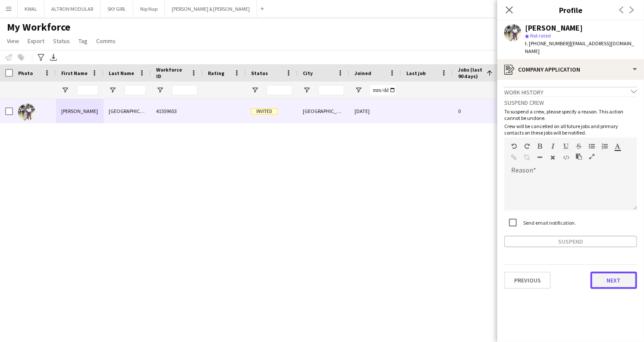  What do you see at coordinates (571, 103) in the screenshot?
I see `h3: Suspend crew` at bounding box center [571, 103].